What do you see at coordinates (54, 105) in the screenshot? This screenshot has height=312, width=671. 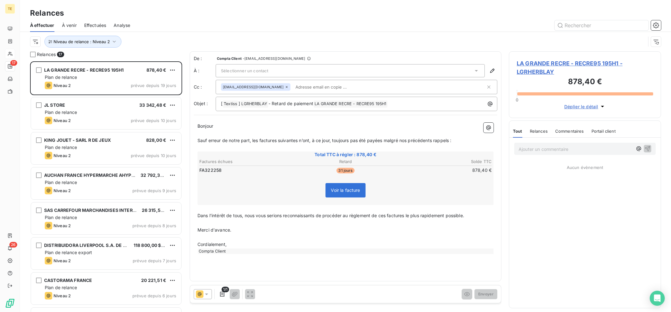 I see `span: JL STORE` at bounding box center [54, 105].